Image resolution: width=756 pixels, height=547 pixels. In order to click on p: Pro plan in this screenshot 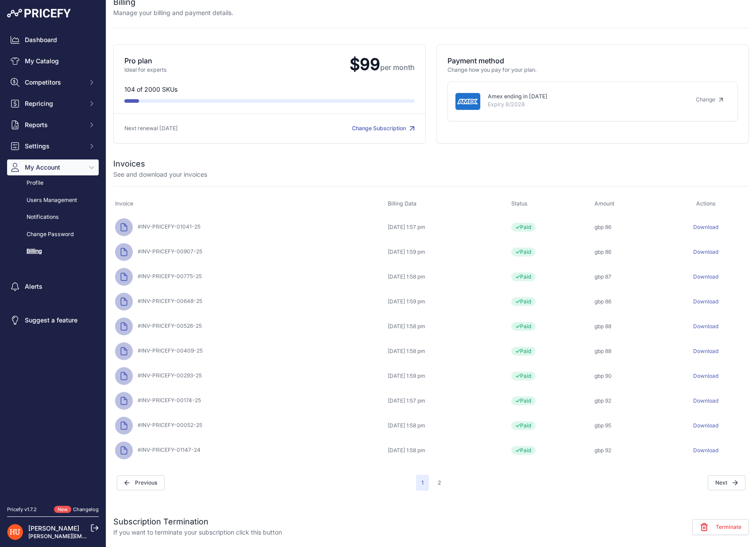, I will do `click(233, 61)`.